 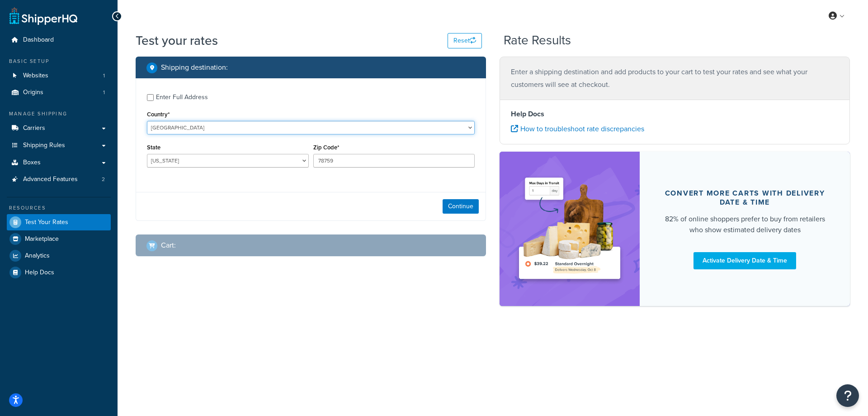 What do you see at coordinates (58, 163) in the screenshot?
I see `li: Boxes` at bounding box center [58, 163].